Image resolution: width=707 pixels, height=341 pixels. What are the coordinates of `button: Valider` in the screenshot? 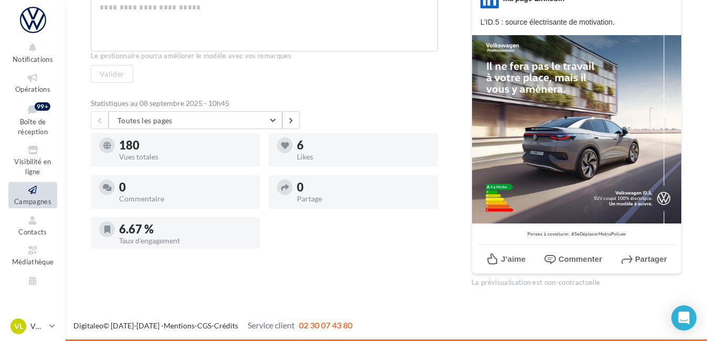 It's located at (112, 74).